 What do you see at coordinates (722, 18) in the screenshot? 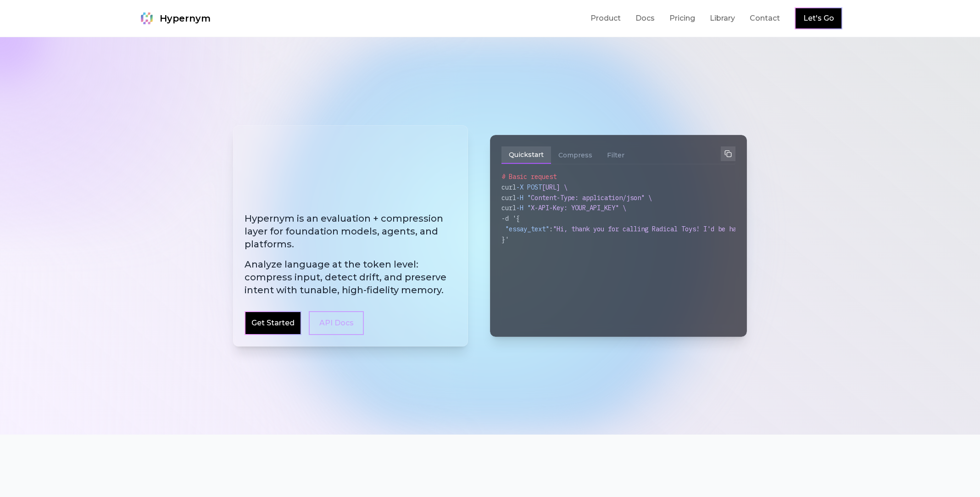
I see `a: Library` at bounding box center [722, 18].